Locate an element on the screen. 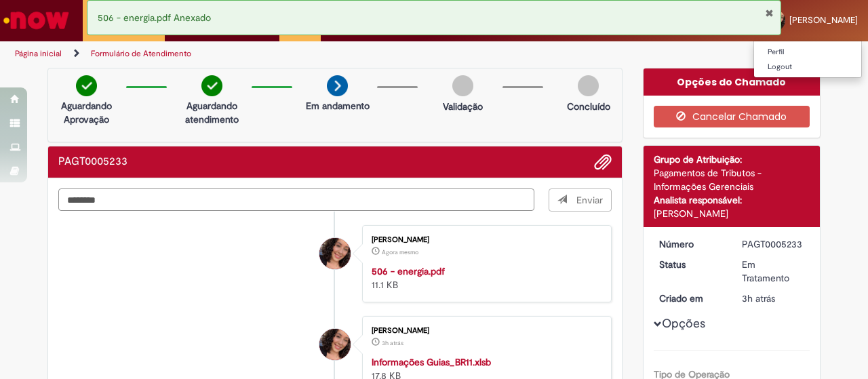 The width and height of the screenshot is (868, 379). img: ServiceNow is located at coordinates (36, 20).